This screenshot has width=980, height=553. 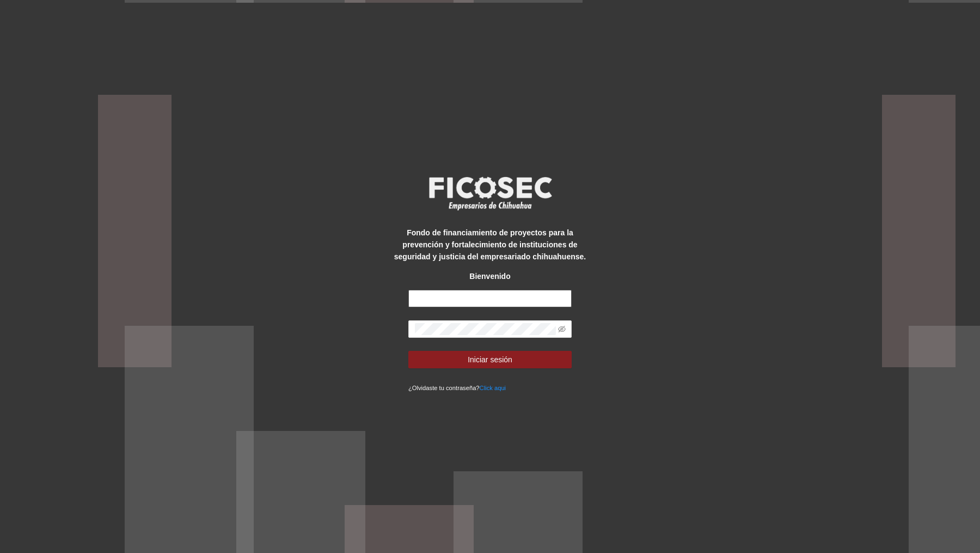 What do you see at coordinates (490, 245) in the screenshot?
I see `strong: Fondo de financiamiento de proyectos para la prevención y fortalecimiento de instituciones de seg...` at bounding box center [490, 245].